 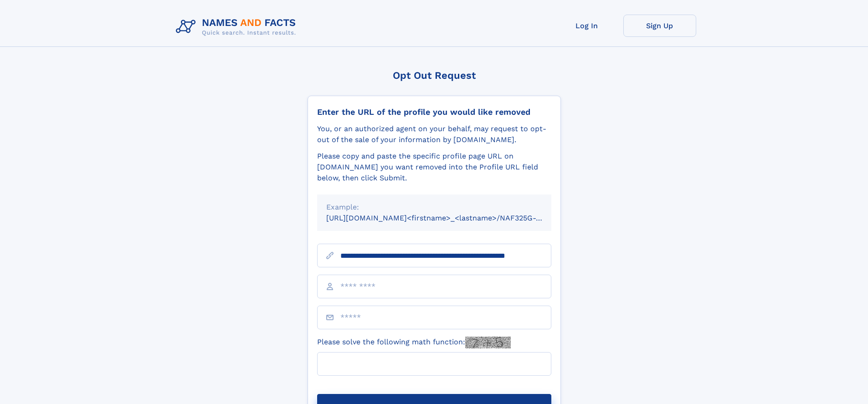 I want to click on label: Please solve the following math function:, so click(x=414, y=342).